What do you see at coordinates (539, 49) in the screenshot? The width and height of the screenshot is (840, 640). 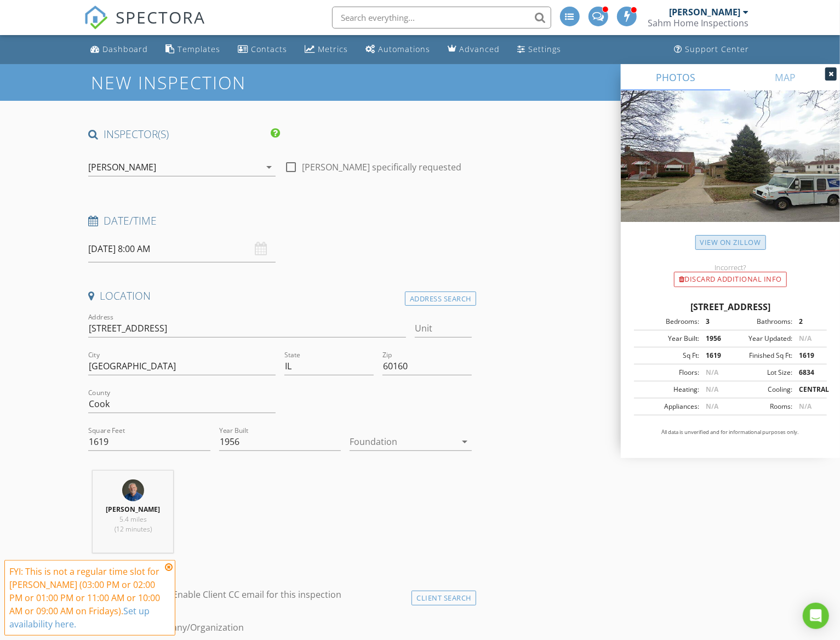 I see `a: Settings` at bounding box center [539, 49].